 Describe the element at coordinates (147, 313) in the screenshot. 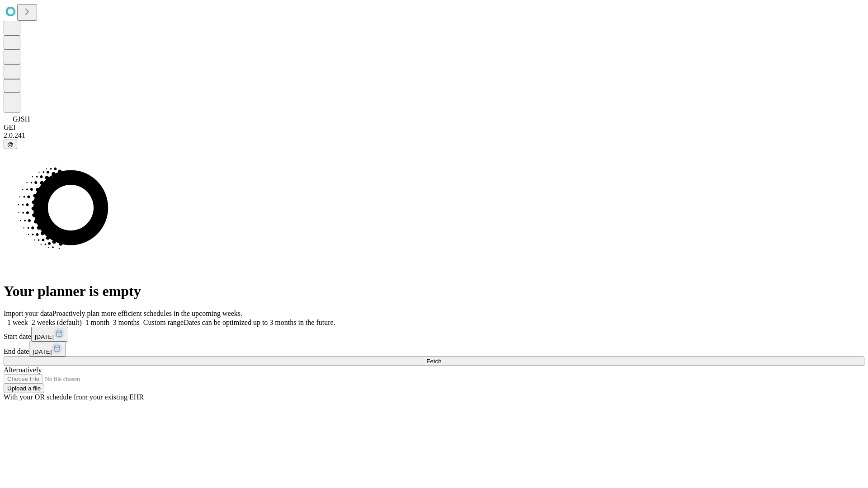

I see `span: Proactively plan more efficient schedules in the upcoming weeks.` at that location.